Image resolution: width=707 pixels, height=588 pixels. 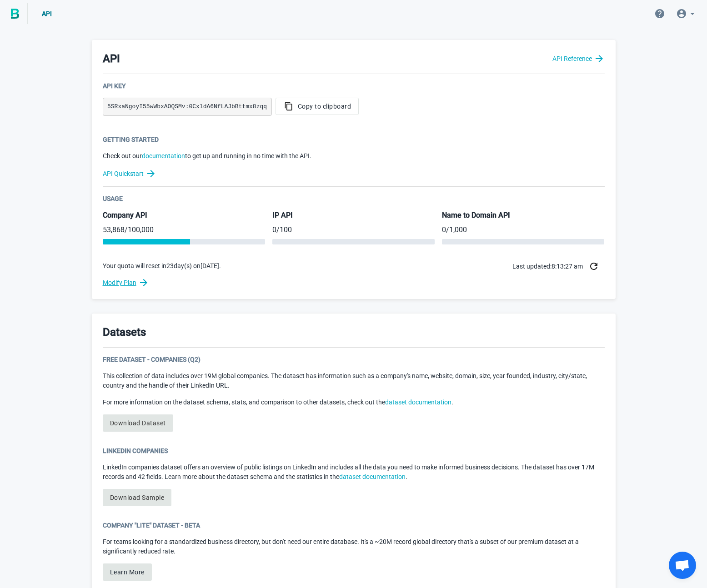 I want to click on p: / 100,000, so click(x=183, y=230).